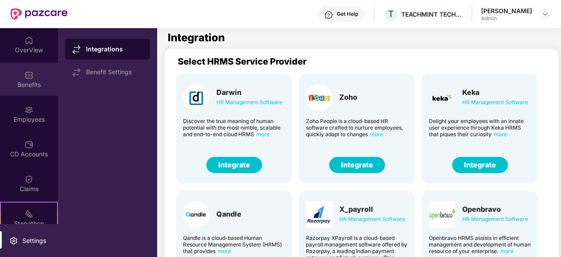 The height and width of the screenshot is (257, 561). What do you see at coordinates (29, 110) in the screenshot?
I see `img: svg+xml;base64,PHN2ZyBpZD0iRW1wbG95ZWVzIiB4bWxucz0iaHR0cDovL3d3dy53My5vcmcvMjAwMC9zdmciIHdpZHRoPS...` at bounding box center [29, 110].